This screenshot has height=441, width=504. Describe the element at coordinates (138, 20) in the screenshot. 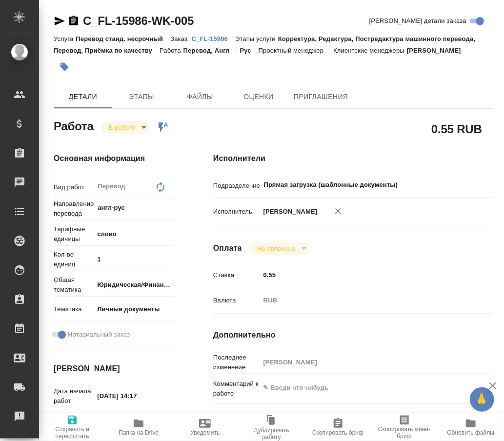

I see `a: C_FL-15986-WK-005` at that location.